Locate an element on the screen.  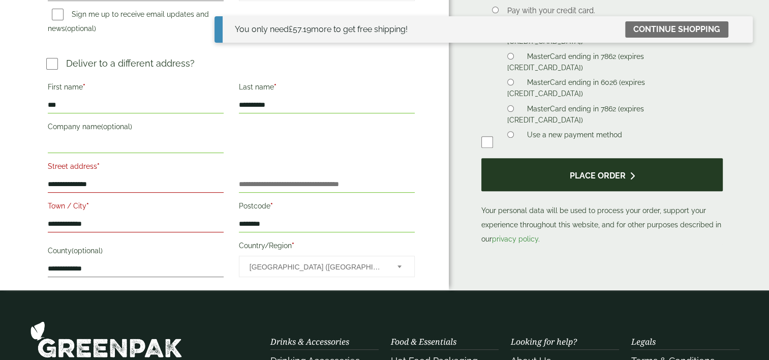
label: Town / City is located at coordinates (136, 207).